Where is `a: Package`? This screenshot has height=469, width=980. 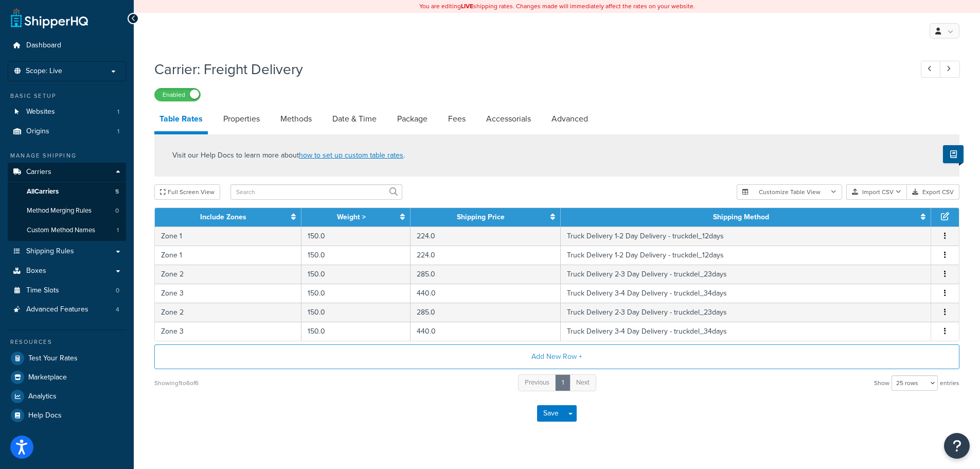 a: Package is located at coordinates (412, 119).